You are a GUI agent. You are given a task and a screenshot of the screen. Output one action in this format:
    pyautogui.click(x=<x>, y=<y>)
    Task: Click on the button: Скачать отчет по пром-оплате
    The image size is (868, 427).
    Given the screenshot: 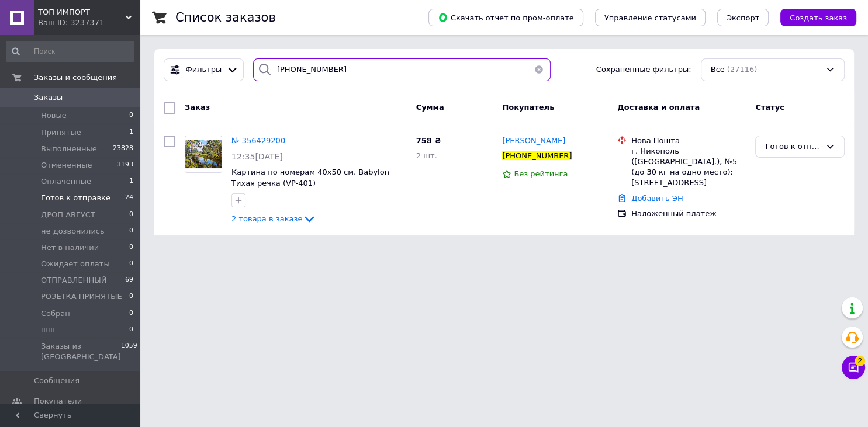 What is the action you would take?
    pyautogui.click(x=506, y=18)
    